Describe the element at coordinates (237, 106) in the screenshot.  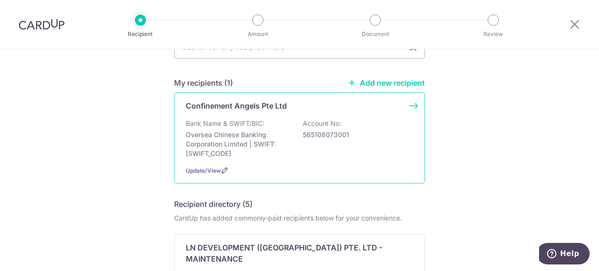
I see `p: Confinement Angels Pte Ltd` at that location.